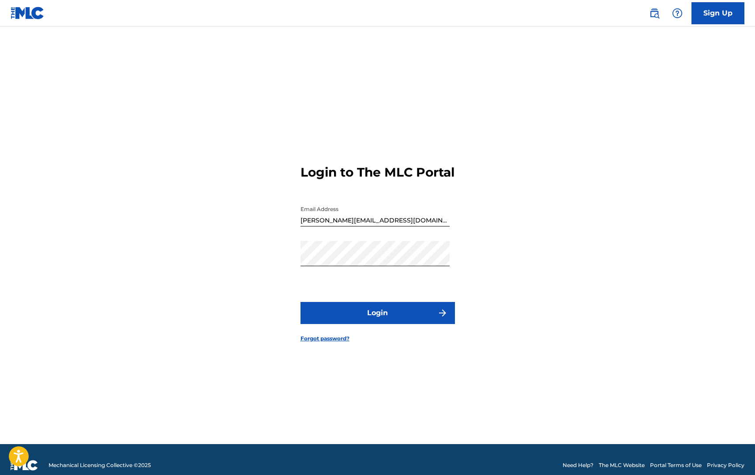  Describe the element at coordinates (718, 13) in the screenshot. I see `a: Sign Up` at that location.